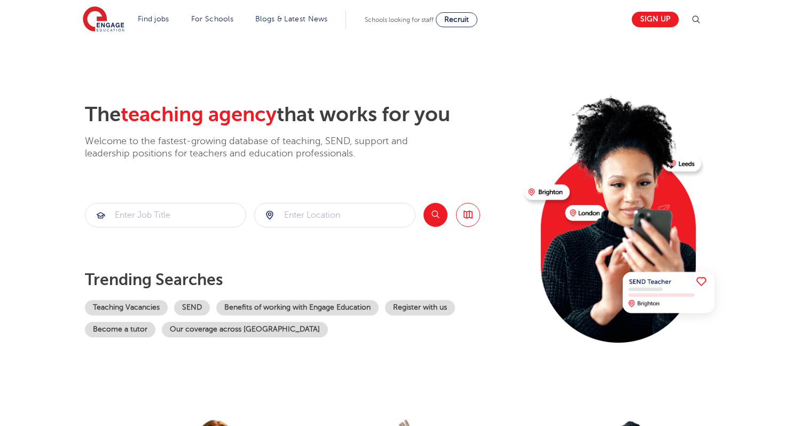 The width and height of the screenshot is (785, 426). Describe the element at coordinates (153, 19) in the screenshot. I see `a: Find jobs` at that location.